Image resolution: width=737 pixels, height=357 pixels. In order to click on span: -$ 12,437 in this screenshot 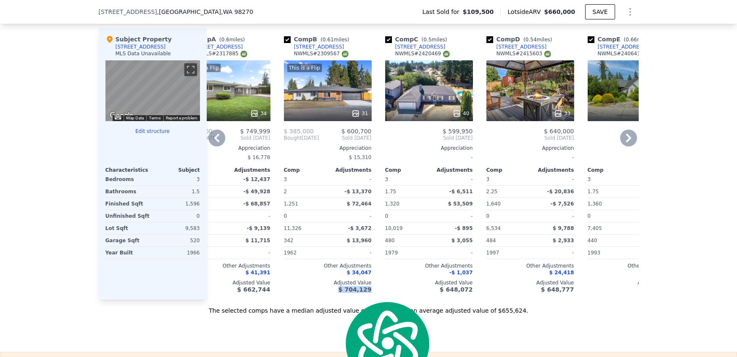, I will do `click(257, 179)`.